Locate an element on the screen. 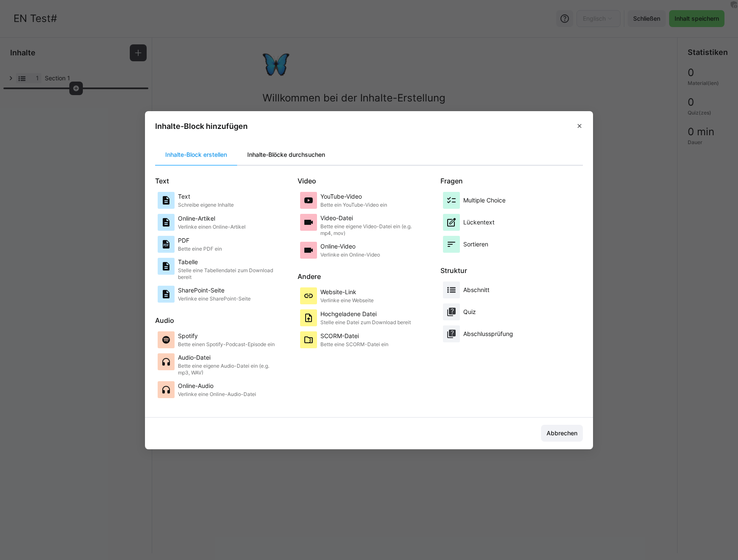 This screenshot has width=738, height=560. p: Online-Video is located at coordinates (350, 246).